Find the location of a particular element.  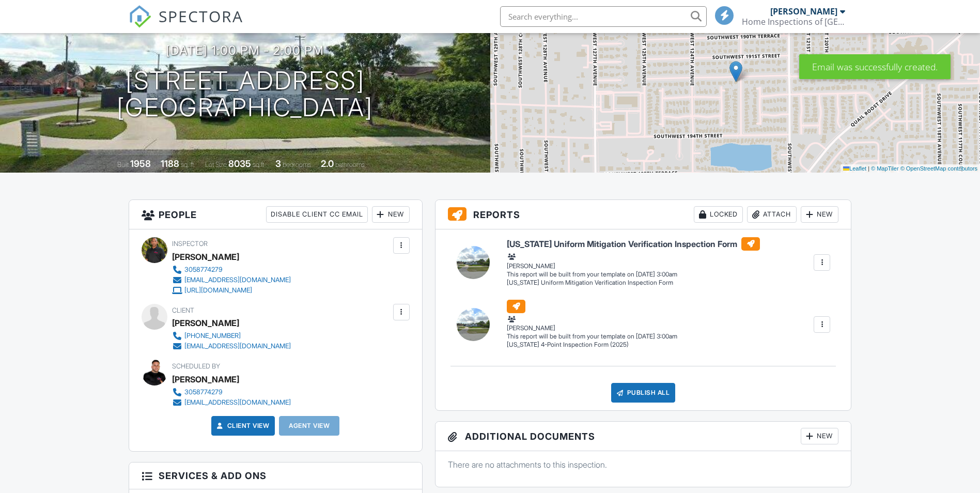

span: SPECTORA is located at coordinates (201, 16).